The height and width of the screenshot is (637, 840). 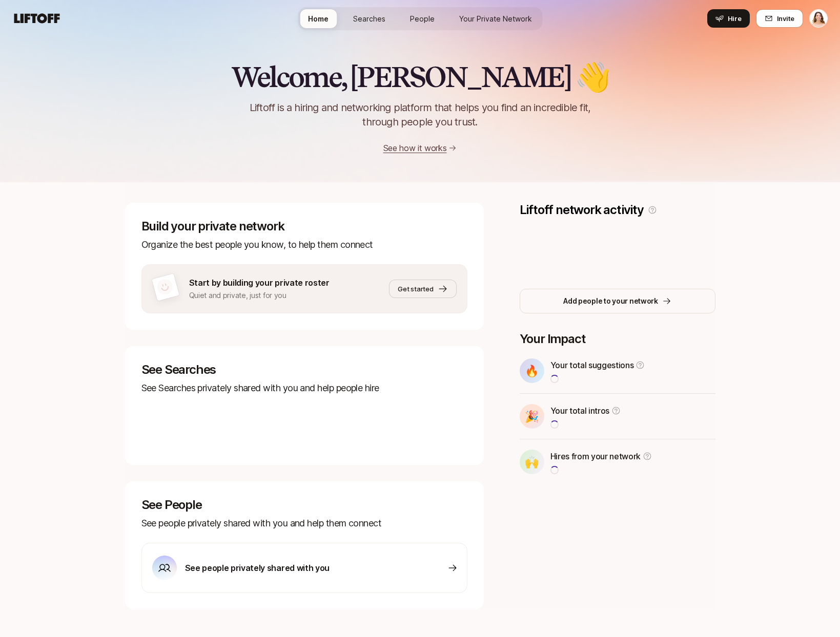 I want to click on p: See People, so click(x=304, y=505).